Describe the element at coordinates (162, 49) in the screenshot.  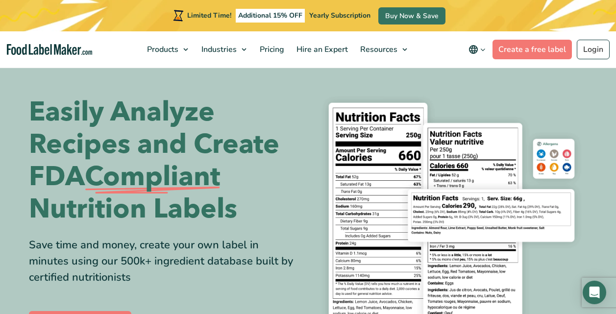
I see `span: Products` at that location.